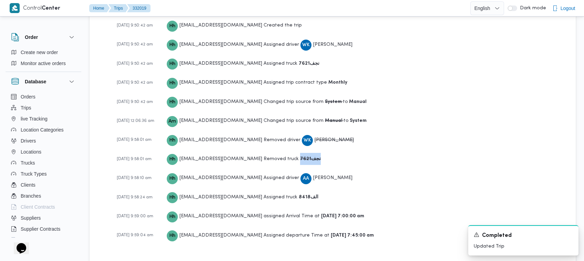 The image size is (584, 261). I want to click on div: Abadalamunam Ahmad Ali Alnajar, so click(306, 179).